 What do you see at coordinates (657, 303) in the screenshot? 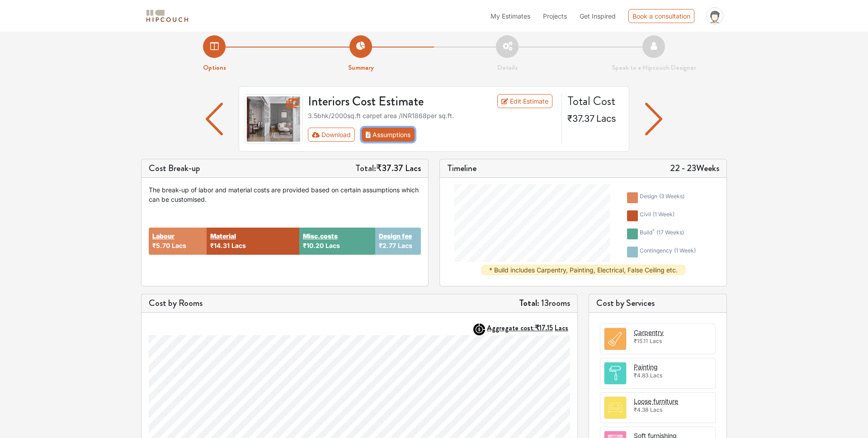
I see `h5: Cost by Services` at bounding box center [657, 303].